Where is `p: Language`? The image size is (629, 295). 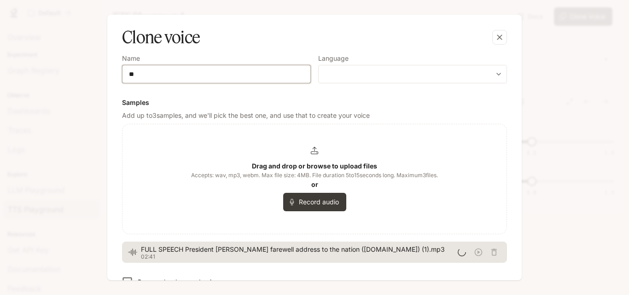 p: Language is located at coordinates (333, 58).